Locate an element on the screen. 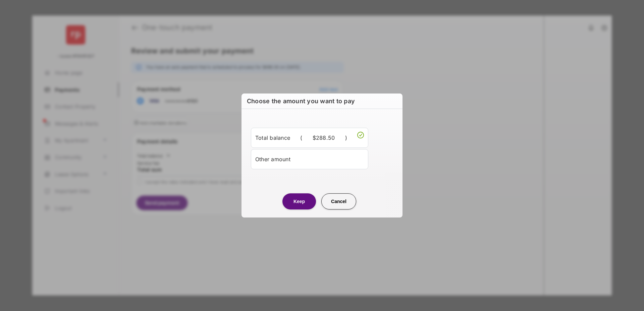 This screenshot has height=311, width=644. button: Cancel is located at coordinates (338, 201).